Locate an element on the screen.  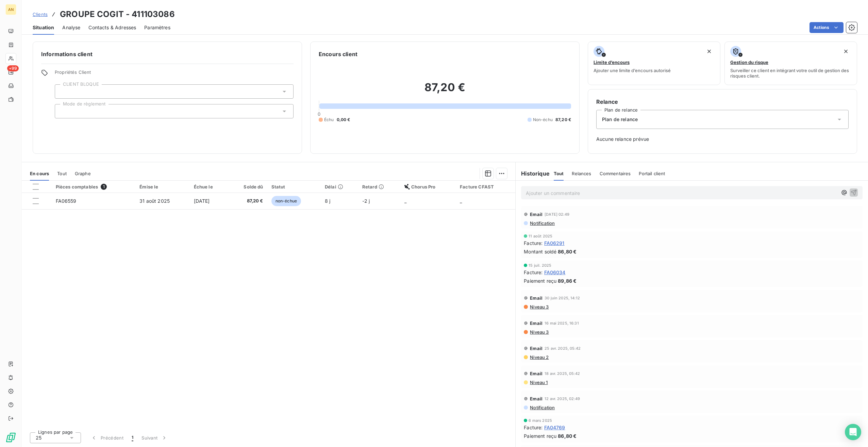
span: Situation is located at coordinates (43, 27).